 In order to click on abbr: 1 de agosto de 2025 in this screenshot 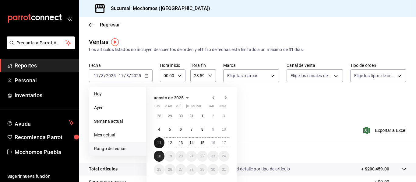, I will do `click(202, 116)`.